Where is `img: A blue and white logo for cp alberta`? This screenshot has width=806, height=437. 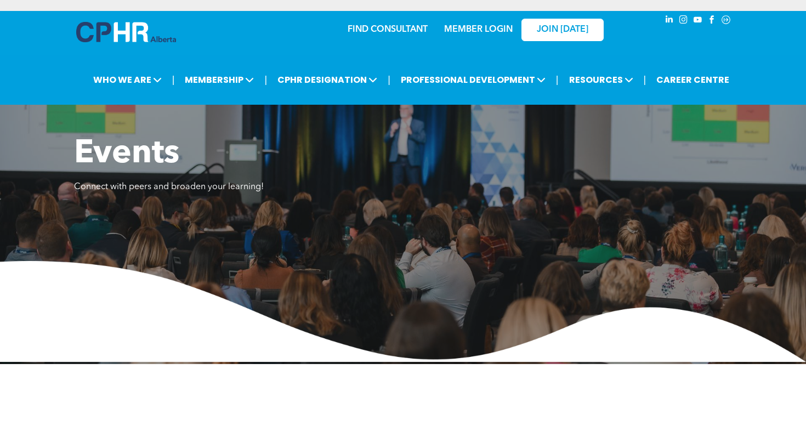 img: A blue and white logo for cp alberta is located at coordinates (126, 32).